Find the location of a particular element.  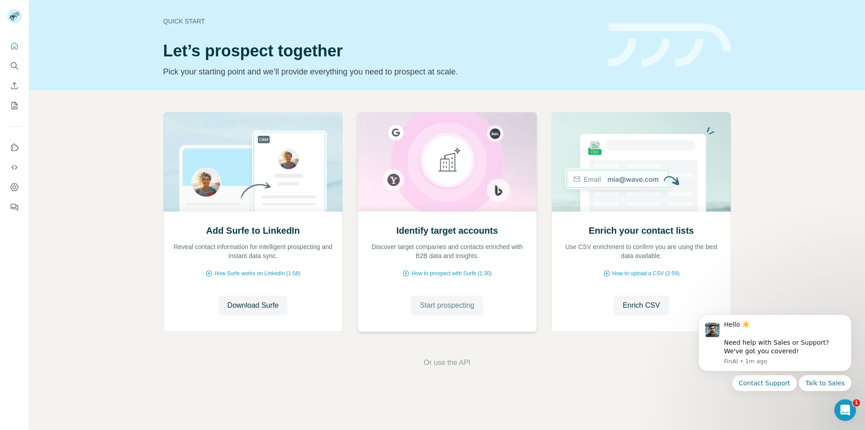

p: Pick your starting point and we’ll provide everything you need to prospect at scale. is located at coordinates (380, 72).